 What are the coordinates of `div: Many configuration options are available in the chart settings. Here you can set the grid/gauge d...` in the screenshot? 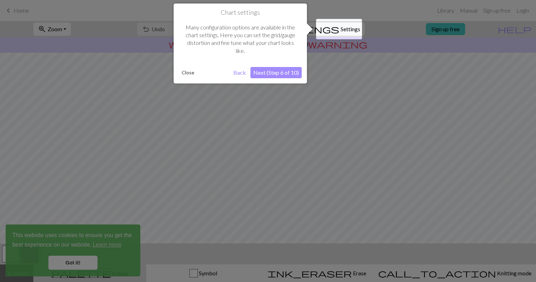 It's located at (240, 39).